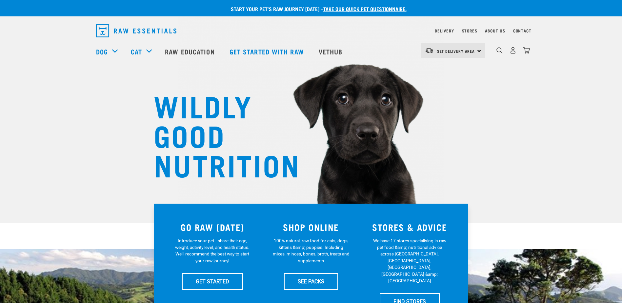 The image size is (622, 303). What do you see at coordinates (311, 31) in the screenshot?
I see `nav: dropdown navigation` at bounding box center [311, 31].